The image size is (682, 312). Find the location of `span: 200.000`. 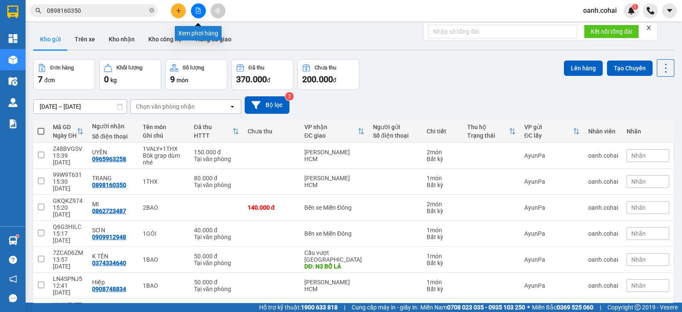

span: 200.000 is located at coordinates (318, 79).